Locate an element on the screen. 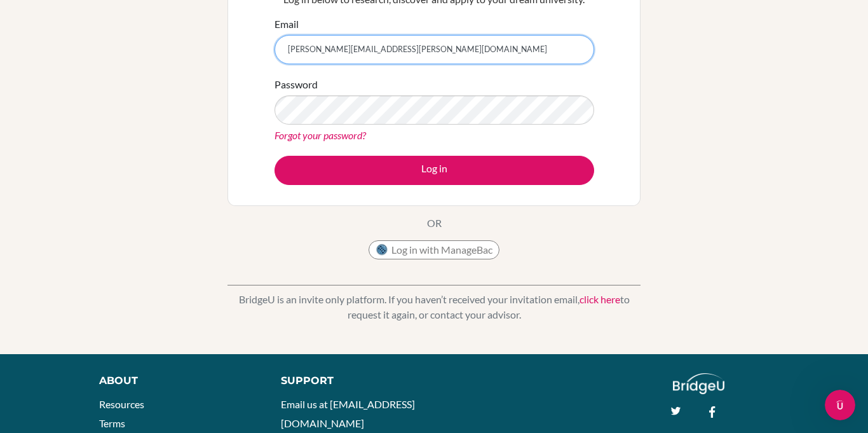 The width and height of the screenshot is (868, 433). p: BridgeU is an invite only platform. If you haven’t received your invitation email, to request it ... is located at coordinates (434, 307).